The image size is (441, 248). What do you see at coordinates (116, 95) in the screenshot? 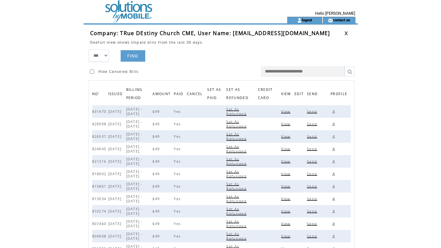
I see `span: ISSUED` at bounding box center [116, 95].